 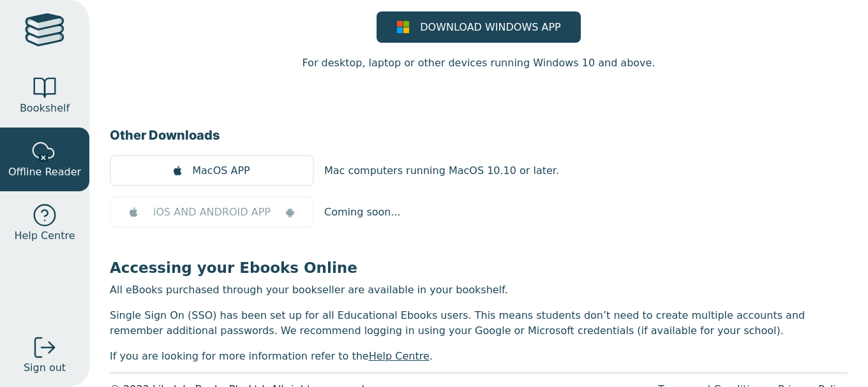 I want to click on span: MacOS APP, so click(x=221, y=171).